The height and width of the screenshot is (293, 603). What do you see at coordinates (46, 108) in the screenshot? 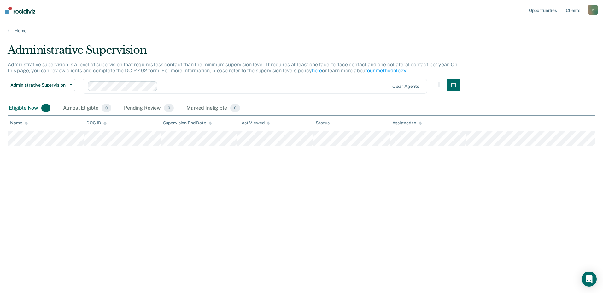
I see `span: 1` at bounding box center [46, 108].